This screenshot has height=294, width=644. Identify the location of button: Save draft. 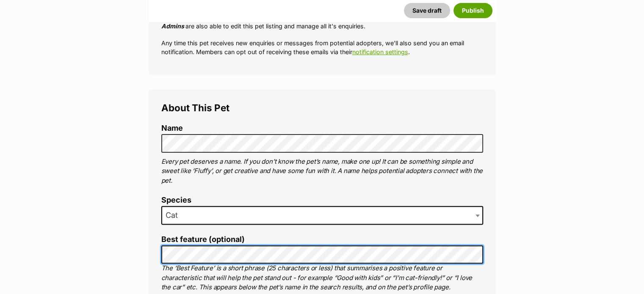
(427, 10).